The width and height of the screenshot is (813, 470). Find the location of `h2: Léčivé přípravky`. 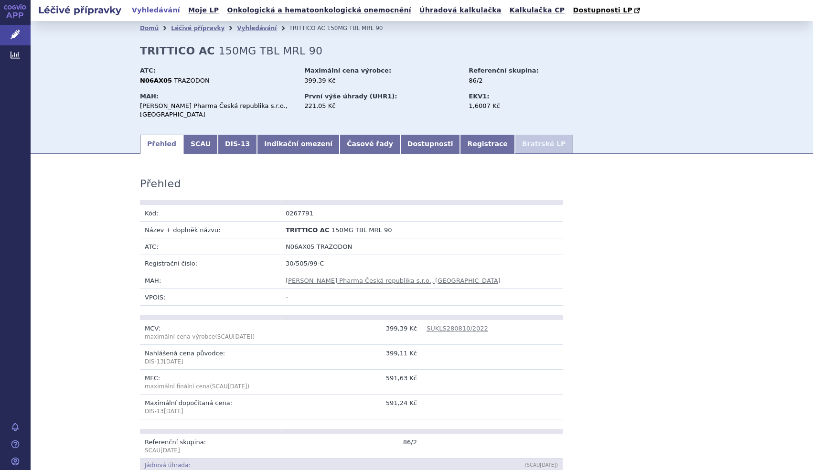

h2: Léčivé přípravky is located at coordinates (80, 10).